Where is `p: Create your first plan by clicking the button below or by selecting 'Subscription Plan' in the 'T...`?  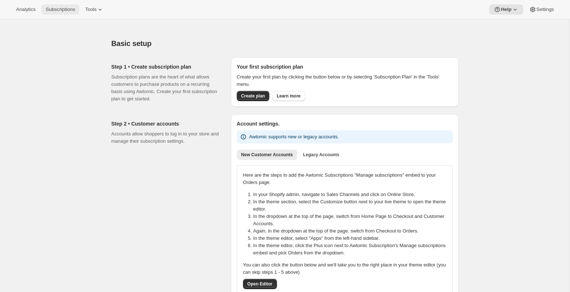 p: Create your first plan by clicking the button below or by selecting 'Subscription Plan' in the 'T... is located at coordinates (345, 81).